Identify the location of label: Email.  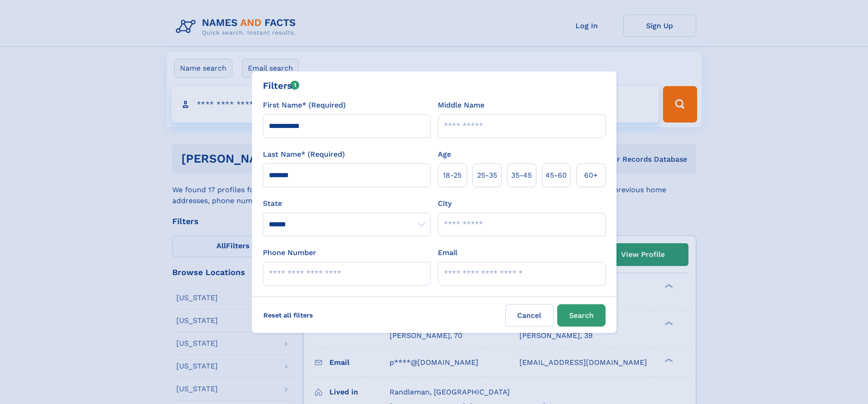
(447, 253).